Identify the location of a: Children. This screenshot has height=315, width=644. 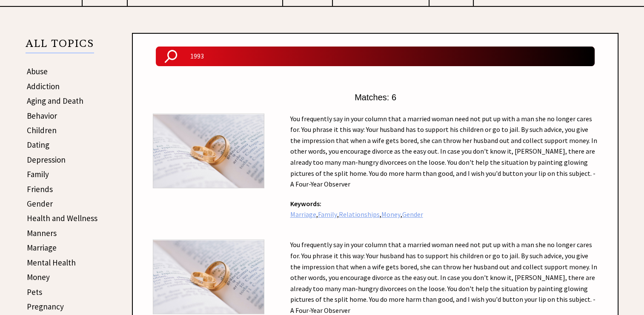
(42, 130).